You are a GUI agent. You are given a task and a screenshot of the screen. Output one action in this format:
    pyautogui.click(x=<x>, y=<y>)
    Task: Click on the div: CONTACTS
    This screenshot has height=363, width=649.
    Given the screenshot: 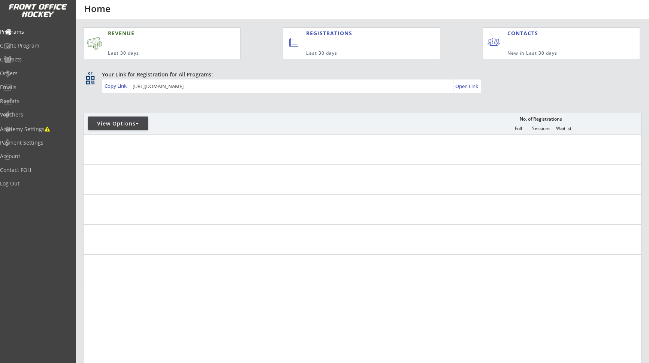 What is the action you would take?
    pyautogui.click(x=524, y=33)
    